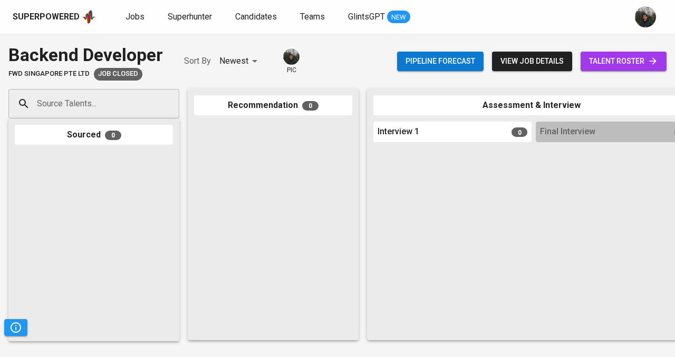 This screenshot has height=357, width=675. What do you see at coordinates (197, 61) in the screenshot?
I see `p: Sort By` at bounding box center [197, 61].